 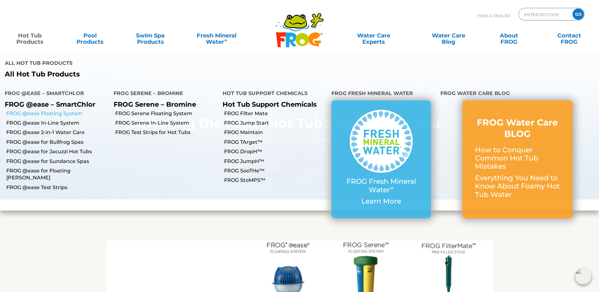 I want to click on p: Everything You Need to Know About Foamy Hot Tub Water, so click(x=518, y=186).